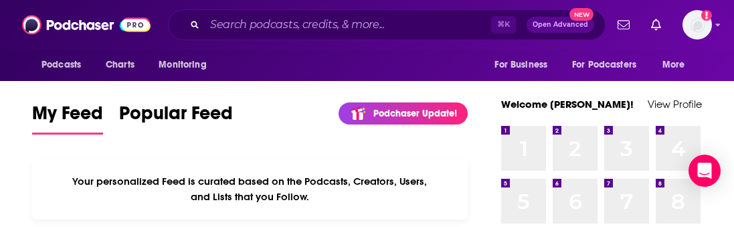  Describe the element at coordinates (697, 25) in the screenshot. I see `button: Show profile menu` at that location.